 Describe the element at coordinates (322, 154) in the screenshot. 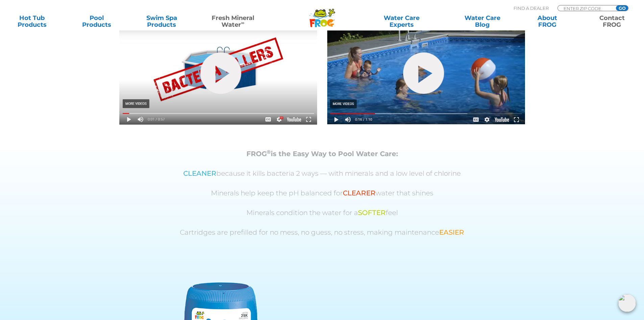

I see `strong: FROG is the Easy Way to Pool Water Care:` at that location.